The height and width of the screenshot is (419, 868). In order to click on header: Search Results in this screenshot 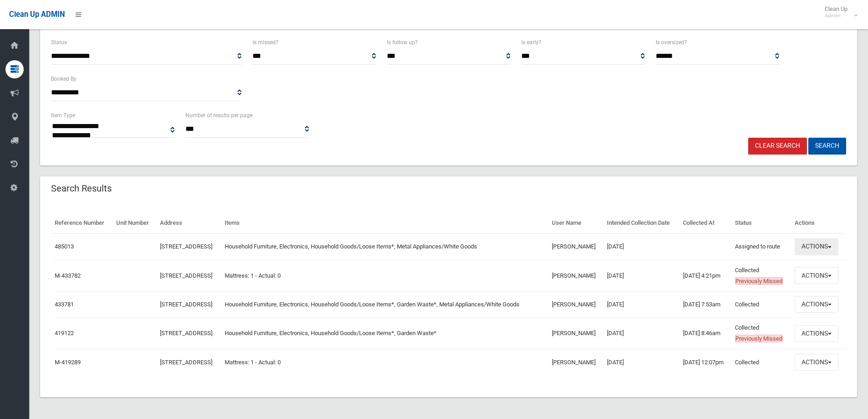, I will do `click(81, 188)`.